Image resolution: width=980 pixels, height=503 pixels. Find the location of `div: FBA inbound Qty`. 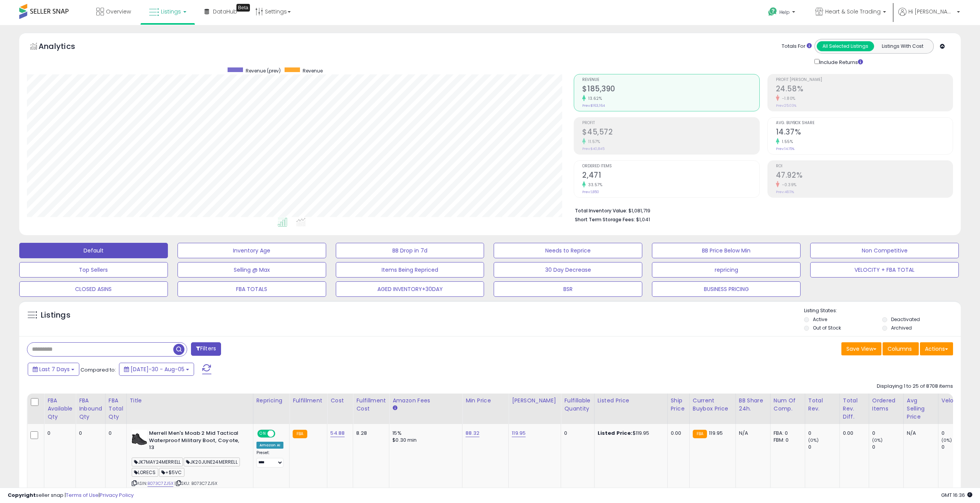

div: FBA inbound Qty is located at coordinates (91, 408).